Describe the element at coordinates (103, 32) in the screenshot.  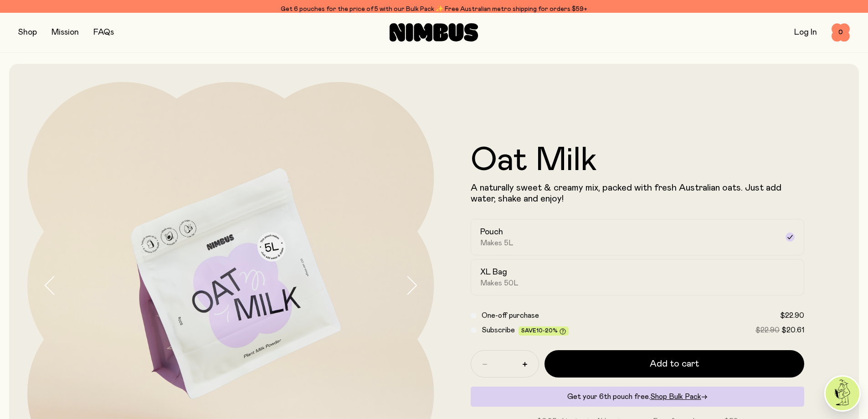
I see `a: FAQs` at that location.